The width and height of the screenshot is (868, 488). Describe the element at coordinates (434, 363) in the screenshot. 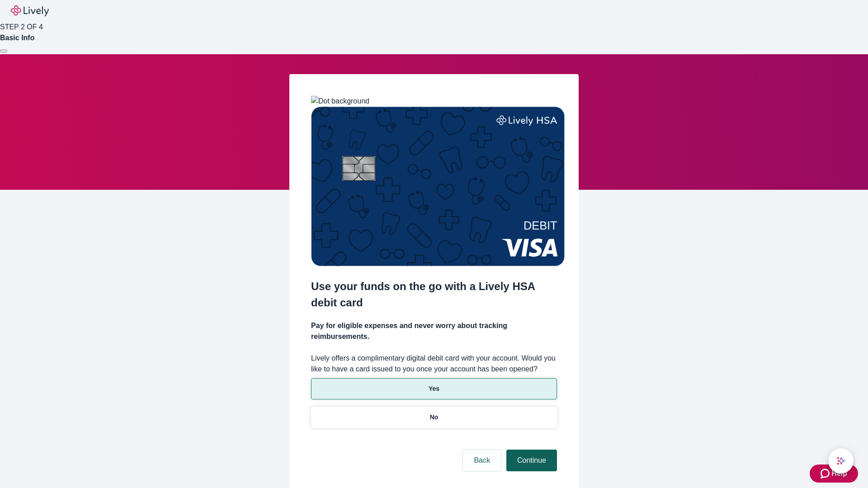

I see `label: Lively offers a complimentary digital debit card with your account. Would you like to have a card...` at that location.